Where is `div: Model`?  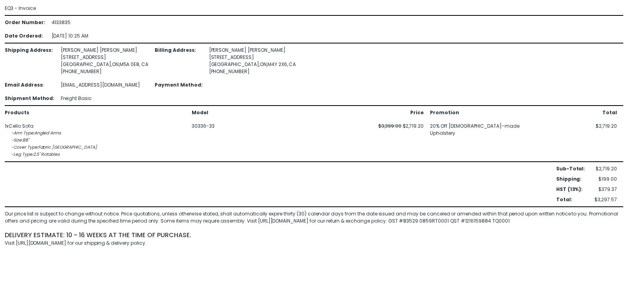
div: Model is located at coordinates (237, 113).